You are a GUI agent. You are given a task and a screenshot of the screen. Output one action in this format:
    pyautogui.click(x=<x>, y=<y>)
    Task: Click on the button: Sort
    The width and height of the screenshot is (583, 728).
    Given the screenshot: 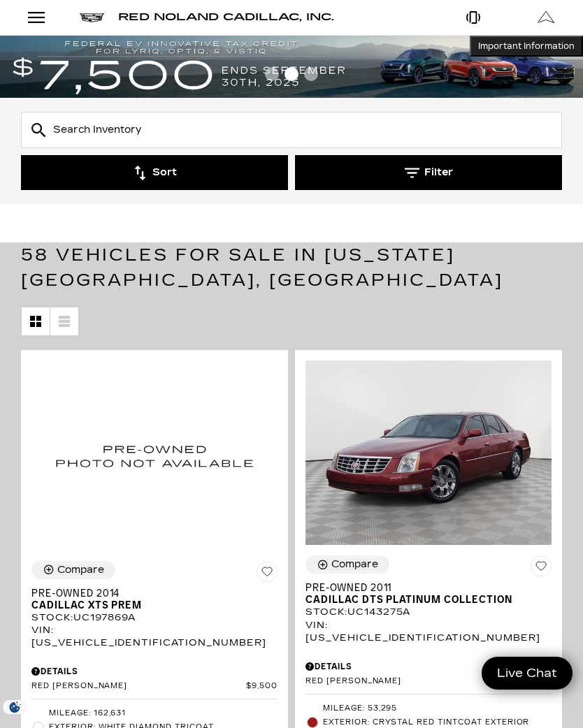 What is the action you would take?
    pyautogui.click(x=154, y=173)
    